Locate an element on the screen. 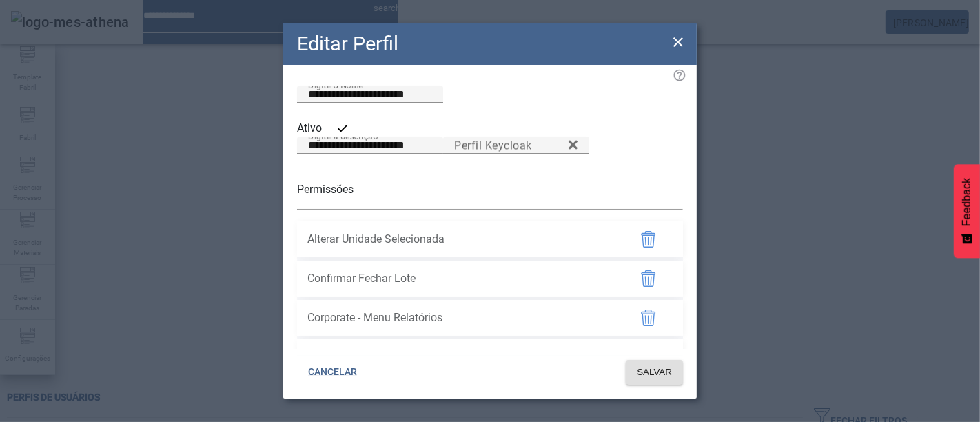  input: Number is located at coordinates (516, 146).